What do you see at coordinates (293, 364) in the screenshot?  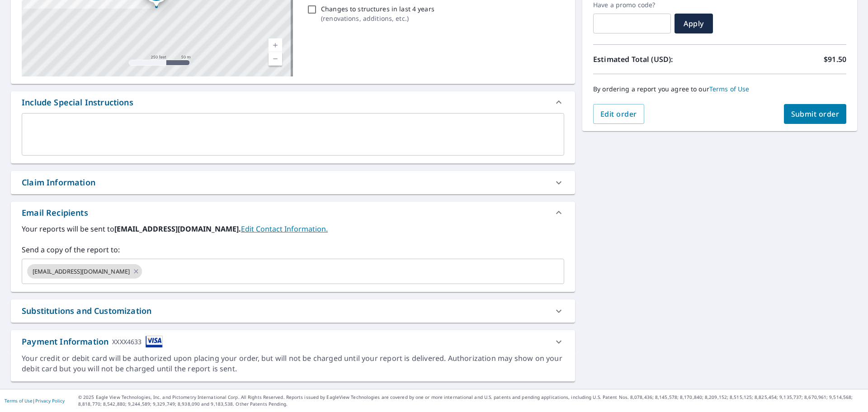 I see `div: Your credit or debit card will be authorized upon placing your order, but will not be charged unt...` at bounding box center [293, 364].